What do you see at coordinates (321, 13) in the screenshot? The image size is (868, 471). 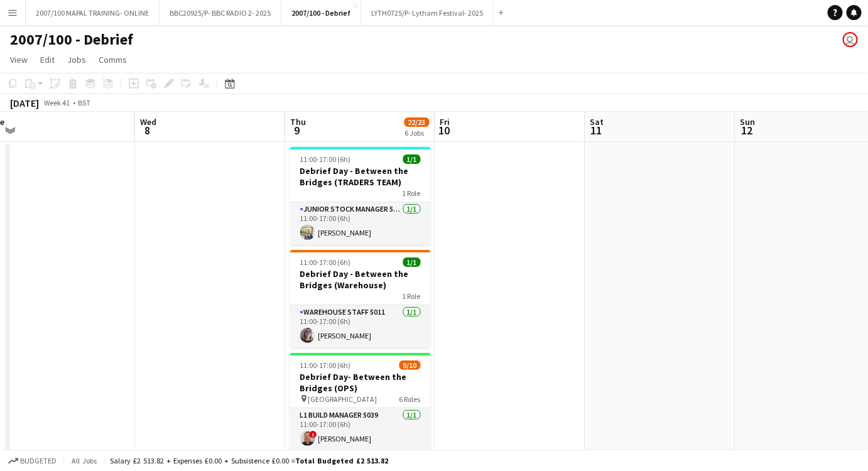 I see `button: 2007/100 - Debrief` at bounding box center [321, 13].